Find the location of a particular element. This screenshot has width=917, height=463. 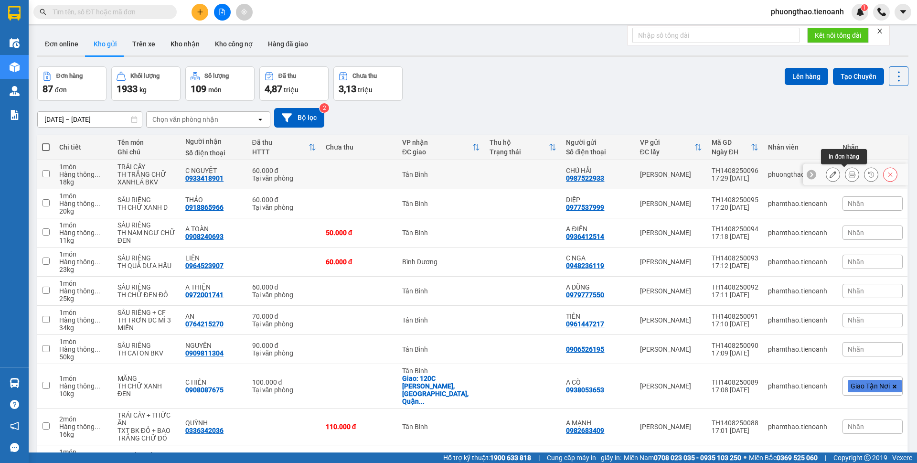

div: TH1408250091 is located at coordinates (735, 316).